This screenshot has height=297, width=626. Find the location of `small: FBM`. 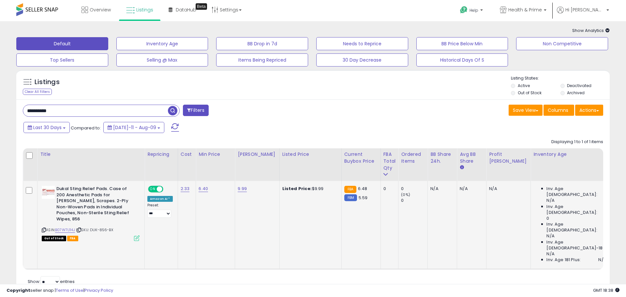

small: FBM is located at coordinates (351, 198).